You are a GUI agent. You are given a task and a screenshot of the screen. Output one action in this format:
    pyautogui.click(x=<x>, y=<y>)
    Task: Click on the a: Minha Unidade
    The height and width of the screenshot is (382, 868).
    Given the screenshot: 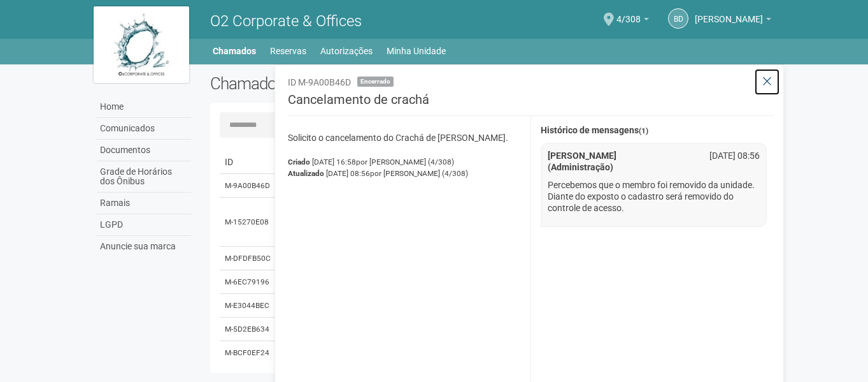 What is the action you would take?
    pyautogui.click(x=416, y=51)
    